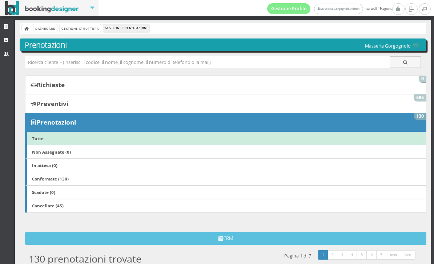  What do you see at coordinates (329, 9) in the screenshot?
I see `span: martedì, 19 agosto` at bounding box center [329, 9].